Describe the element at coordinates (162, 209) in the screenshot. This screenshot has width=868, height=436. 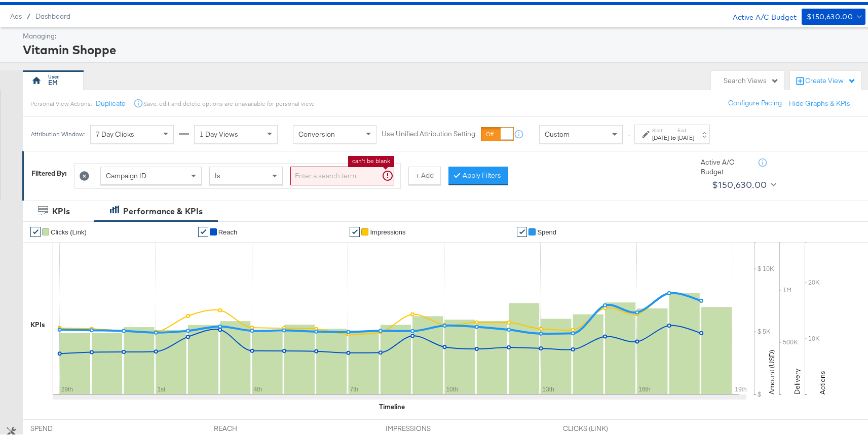
I see `div: Performance & KPIs` at that location.